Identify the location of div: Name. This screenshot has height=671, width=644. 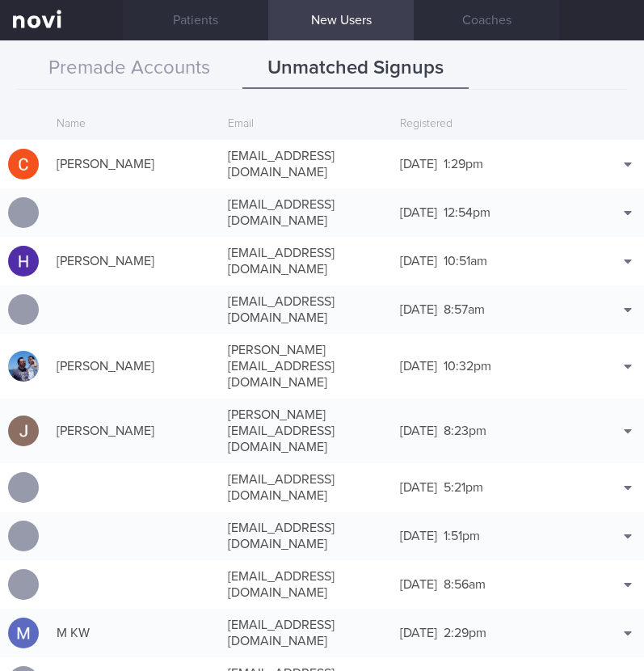
(134, 125).